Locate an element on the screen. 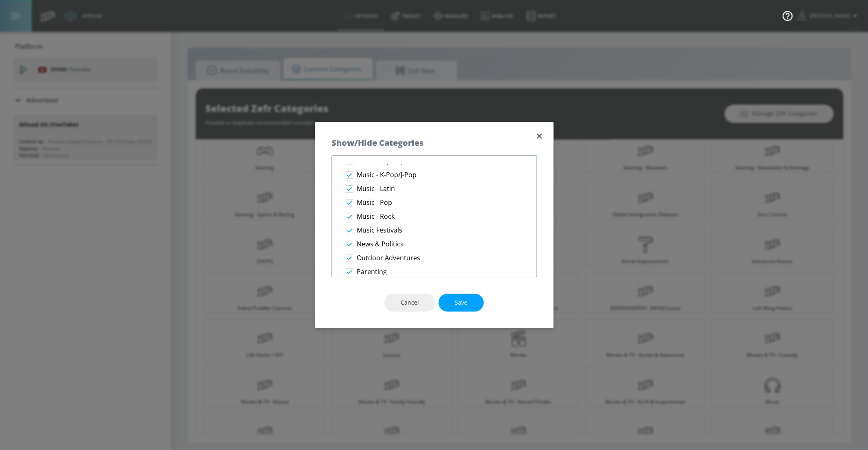  span: Cancel is located at coordinates (410, 303).